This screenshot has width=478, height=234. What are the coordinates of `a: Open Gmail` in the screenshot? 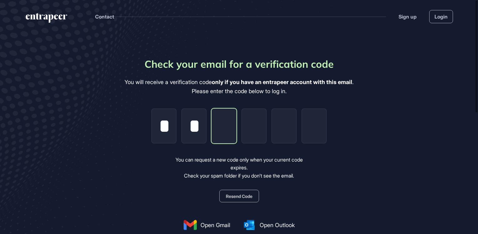 It's located at (207, 224).